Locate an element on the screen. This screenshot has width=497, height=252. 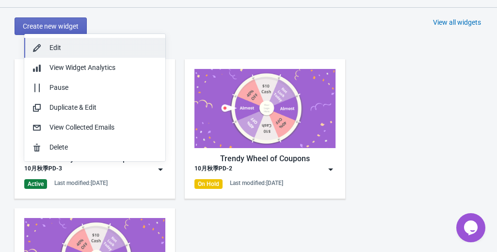
div: 10月秋季PD-2 is located at coordinates (214, 169).